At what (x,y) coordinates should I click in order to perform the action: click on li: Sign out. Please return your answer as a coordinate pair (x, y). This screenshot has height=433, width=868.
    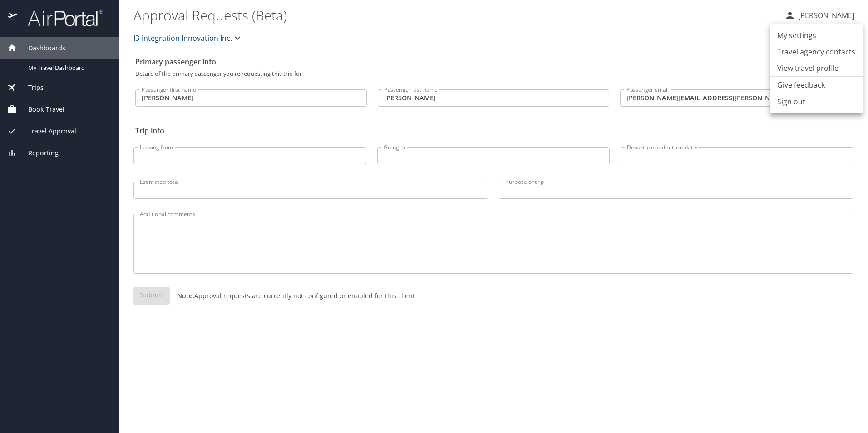
    Looking at the image, I should click on (816, 102).